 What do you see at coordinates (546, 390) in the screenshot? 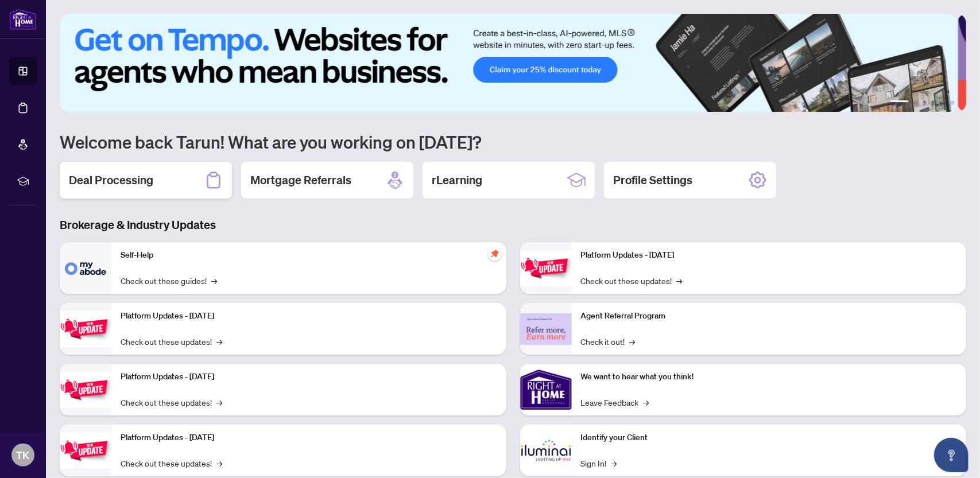
I see `img: We want to hear what you think!` at bounding box center [546, 390].